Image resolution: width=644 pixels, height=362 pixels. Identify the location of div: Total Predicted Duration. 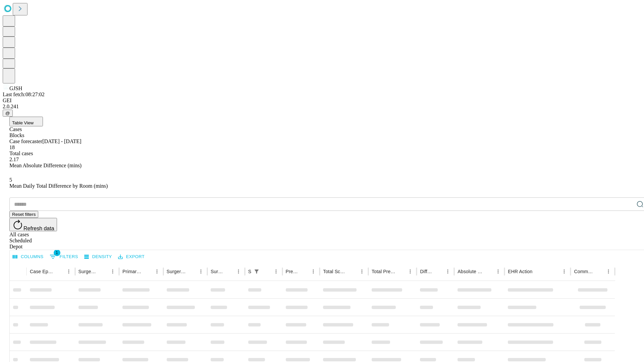
(384, 272).